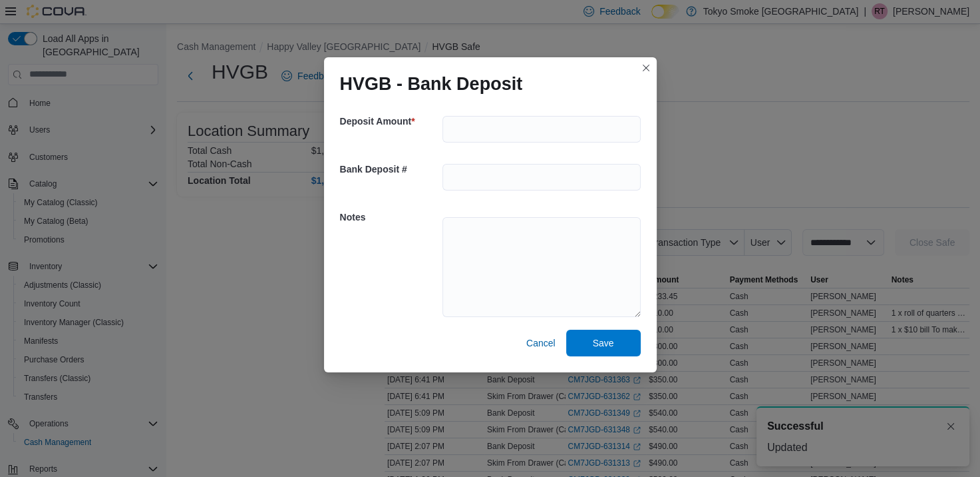 This screenshot has width=980, height=477. What do you see at coordinates (541, 343) in the screenshot?
I see `span: Cancel` at bounding box center [541, 343].